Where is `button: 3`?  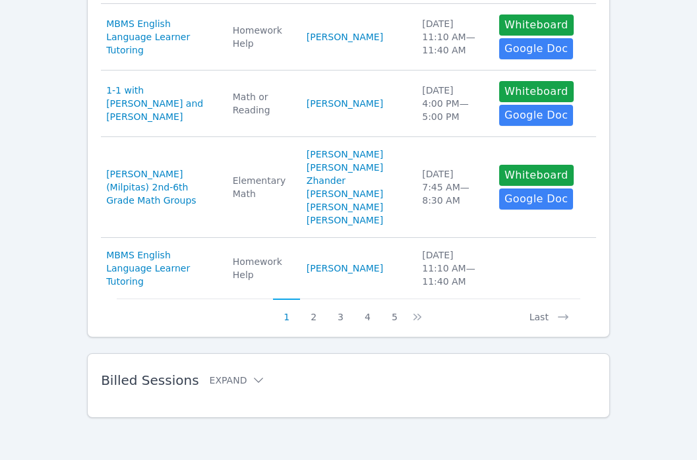 button: 3 is located at coordinates (340, 311).